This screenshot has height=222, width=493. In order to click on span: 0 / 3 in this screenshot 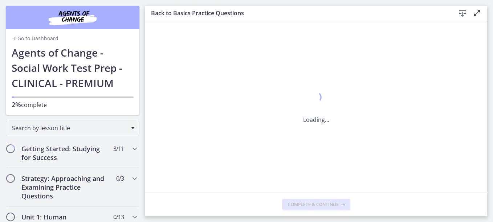, I will do `click(120, 179)`.